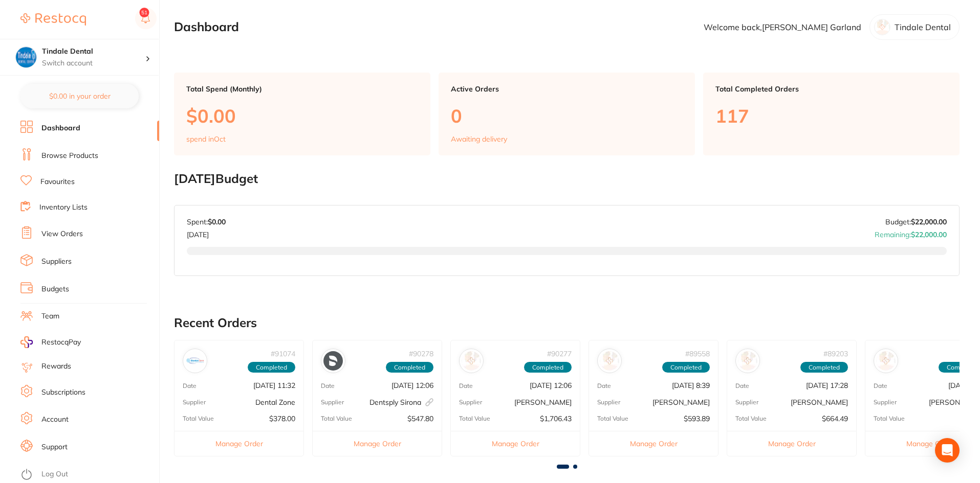  What do you see at coordinates (566, 89) in the screenshot?
I see `p: Active Orders` at bounding box center [566, 89].